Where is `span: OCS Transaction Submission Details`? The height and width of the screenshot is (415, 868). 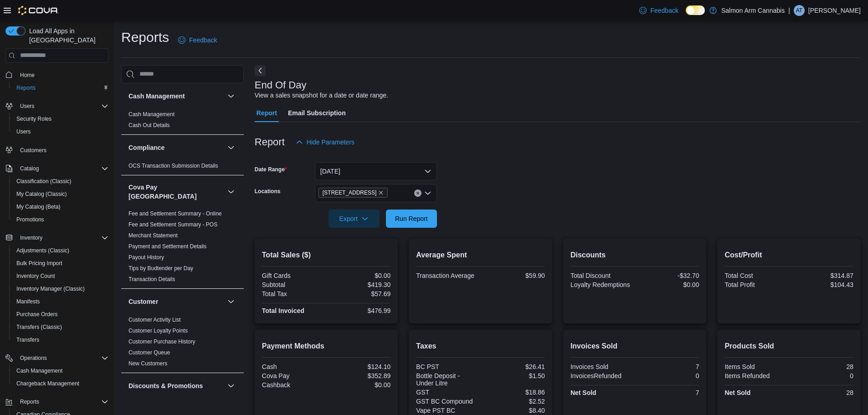
span: OCS Transaction Submission Details is located at coordinates (173, 166).